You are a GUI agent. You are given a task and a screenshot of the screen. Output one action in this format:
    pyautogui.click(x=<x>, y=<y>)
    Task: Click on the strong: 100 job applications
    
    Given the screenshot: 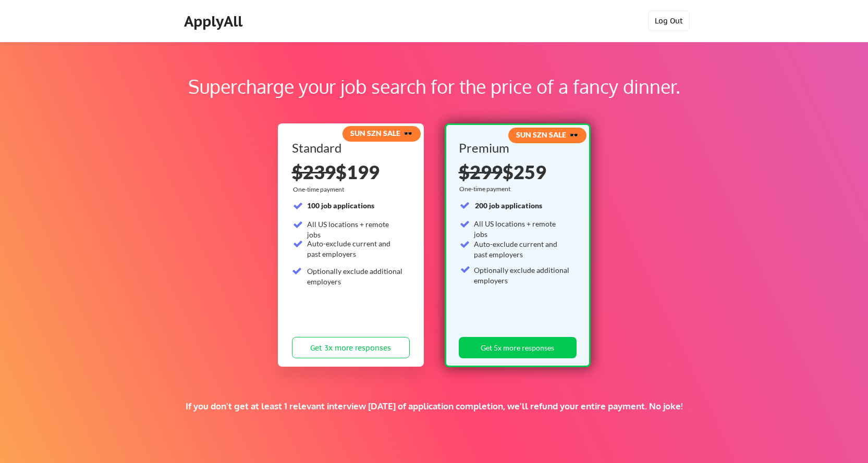 What is the action you would take?
    pyautogui.click(x=340, y=205)
    